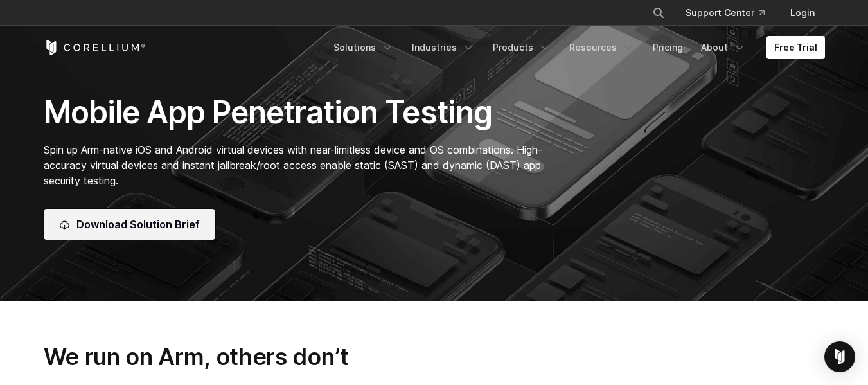 The image size is (868, 385). I want to click on a: Solutions, so click(364, 48).